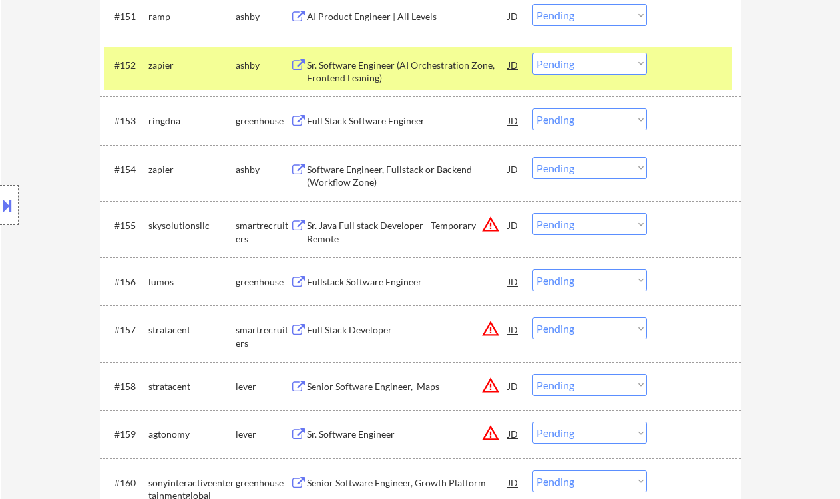  What do you see at coordinates (192, 65) in the screenshot?
I see `div: zapier` at bounding box center [192, 65].